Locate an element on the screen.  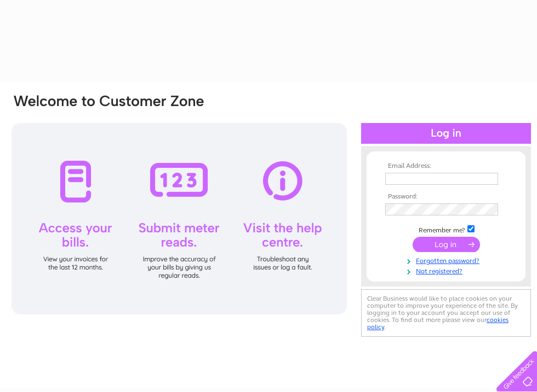
th: Email Address: is located at coordinates (446, 166).